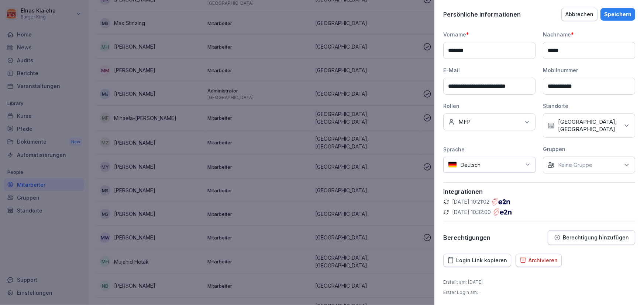 Image resolution: width=644 pixels, height=305 pixels. I want to click on div: Vorname, so click(489, 34).